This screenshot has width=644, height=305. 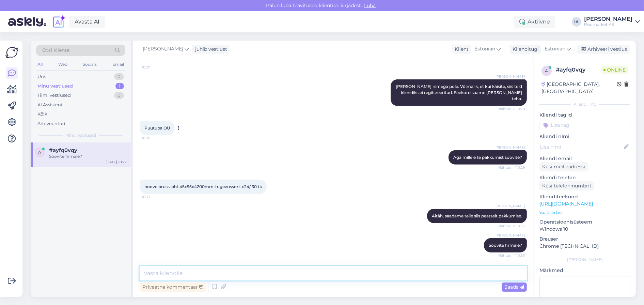 I want to click on img: Askly Logo, so click(x=12, y=53).